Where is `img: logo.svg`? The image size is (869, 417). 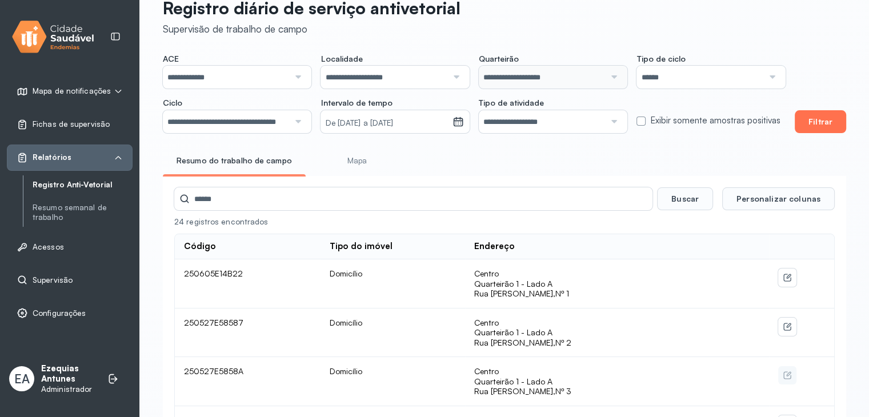 img: logo.svg is located at coordinates (53, 37).